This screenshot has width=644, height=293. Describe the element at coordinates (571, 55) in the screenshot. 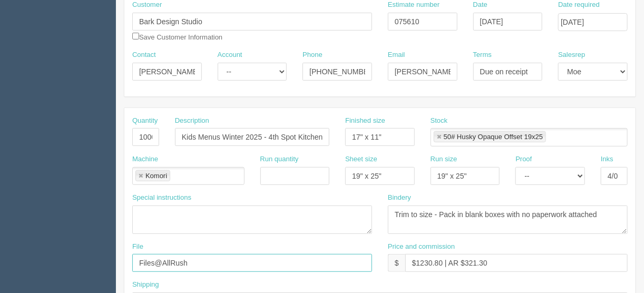

I see `label: Salesrep` at that location.